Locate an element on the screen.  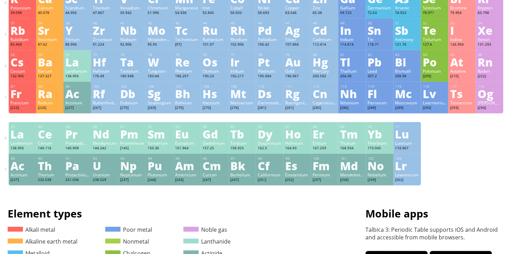
div: 80 is located at coordinates (325, 55).